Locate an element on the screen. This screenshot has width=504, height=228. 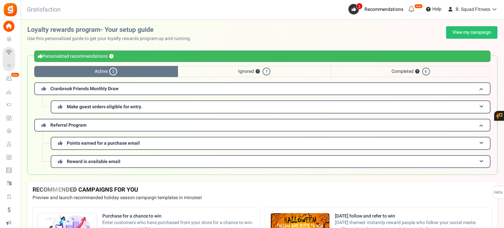
span: Help is located at coordinates (435, 9).